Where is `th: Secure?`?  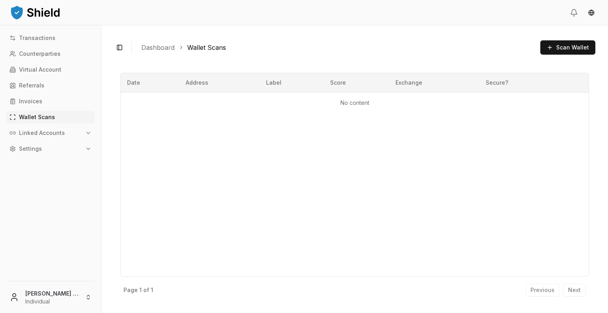
th: Secure? is located at coordinates (519, 83).